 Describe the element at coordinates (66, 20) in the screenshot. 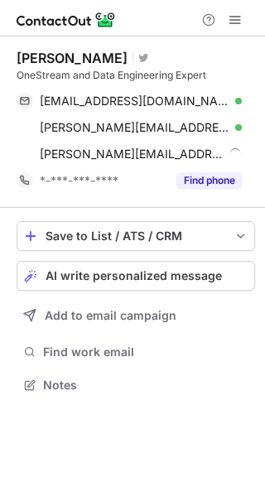

I see `img: ContactOut v5.3.10` at that location.